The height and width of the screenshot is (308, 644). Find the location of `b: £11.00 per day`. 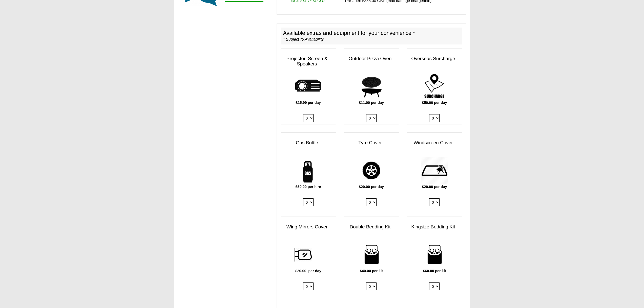

b: £11.00 per day is located at coordinates (371, 103).